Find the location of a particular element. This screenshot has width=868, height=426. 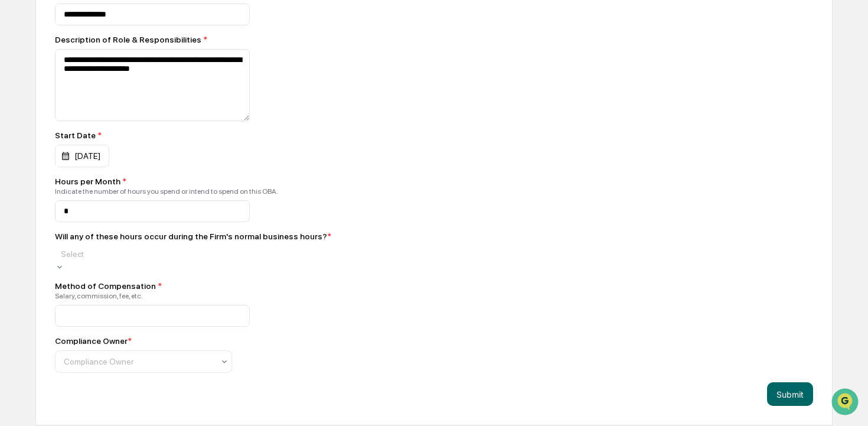

div: Indicate the number of hours you spend or intend to spend on this OBA. is located at coordinates (262, 192).